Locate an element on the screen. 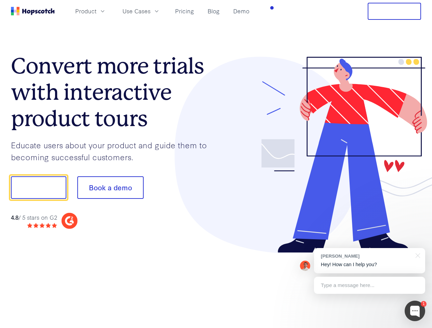 Image resolution: width=432 pixels, height=328 pixels. button: Free Trial is located at coordinates (394, 11).